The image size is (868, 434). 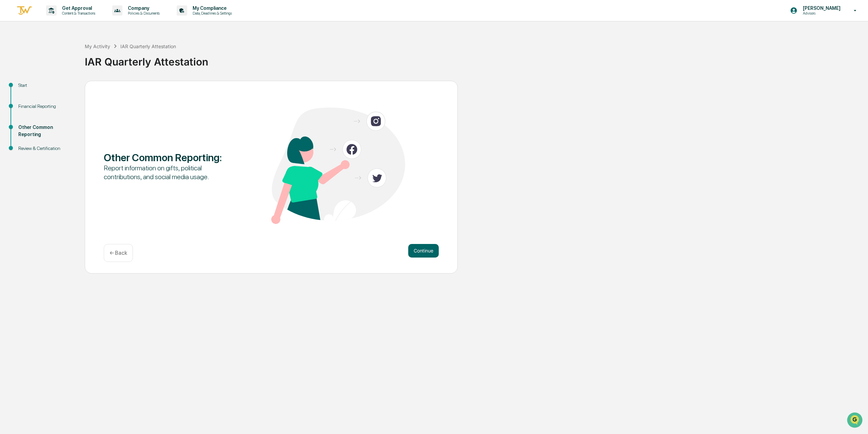 What do you see at coordinates (821, 13) in the screenshot?
I see `p: Advisors` at bounding box center [821, 13].